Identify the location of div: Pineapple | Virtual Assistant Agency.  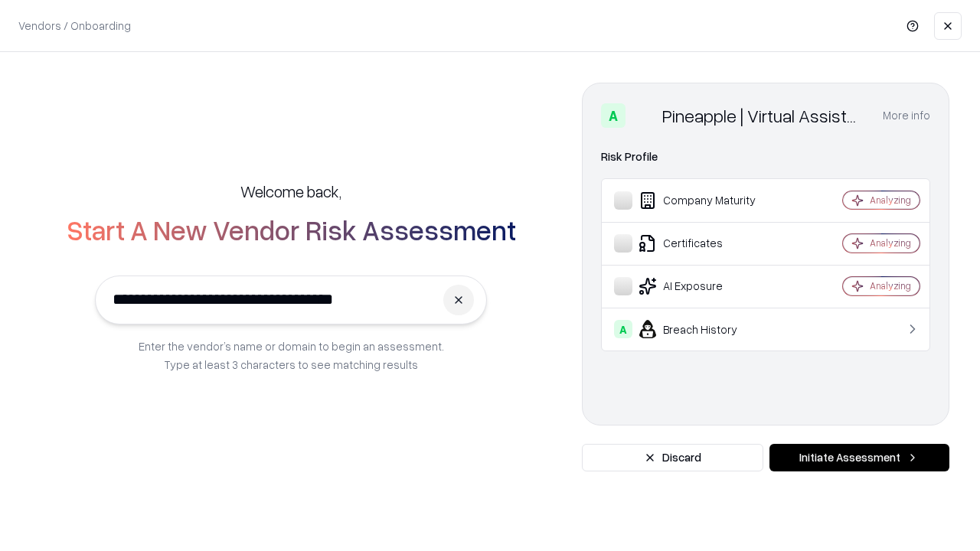
(763, 115).